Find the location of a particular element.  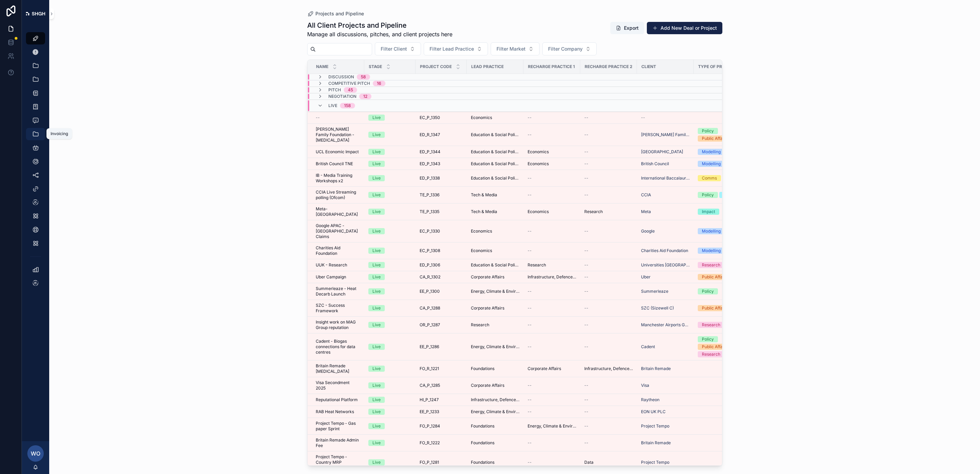

a: EC_P_1330 is located at coordinates (441, 231).